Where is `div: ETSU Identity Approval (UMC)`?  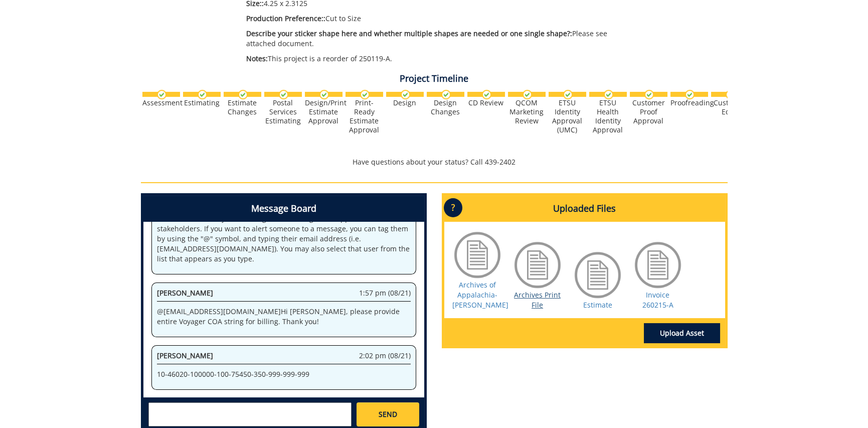 div: ETSU Identity Approval (UMC) is located at coordinates (567, 116).